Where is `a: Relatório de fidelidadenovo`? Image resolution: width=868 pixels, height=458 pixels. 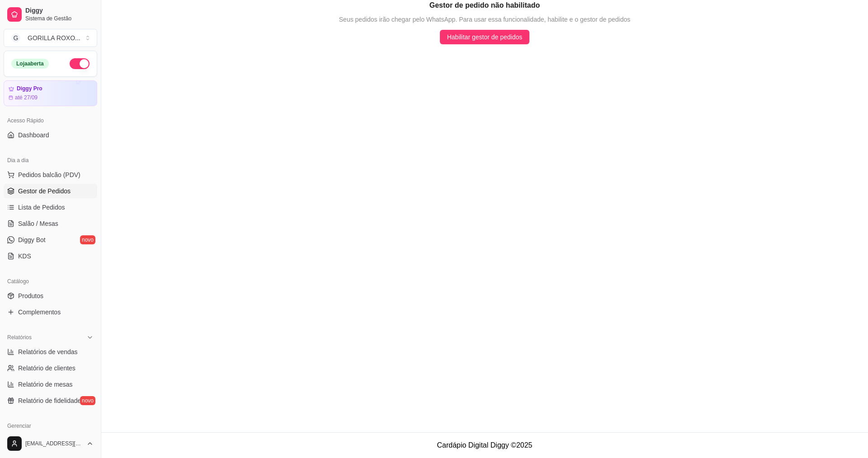 a: Relatório de fidelidadenovo is located at coordinates (50, 400).